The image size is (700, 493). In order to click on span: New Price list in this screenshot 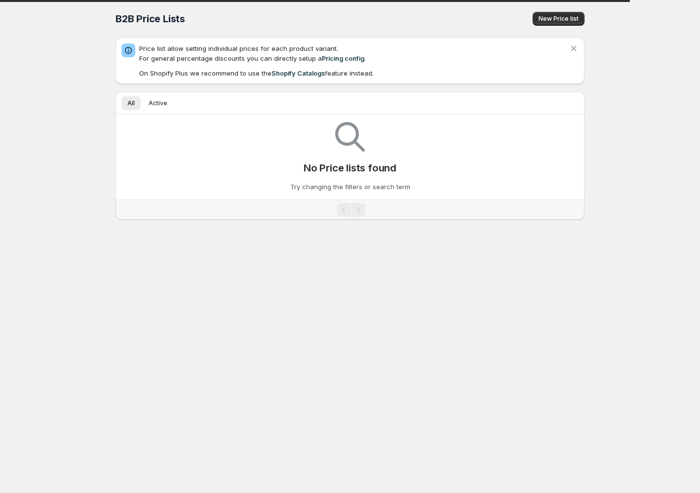, I will do `click(558, 19)`.